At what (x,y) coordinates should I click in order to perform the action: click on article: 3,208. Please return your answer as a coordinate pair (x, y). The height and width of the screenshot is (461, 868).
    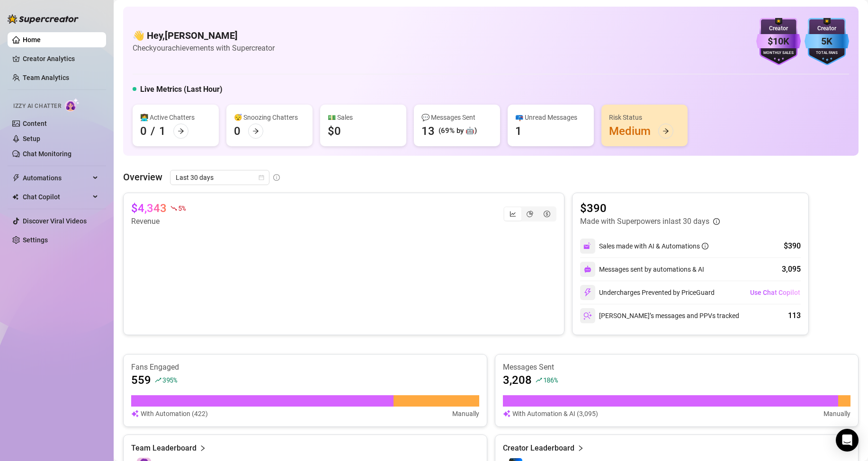
    Looking at the image, I should click on (517, 380).